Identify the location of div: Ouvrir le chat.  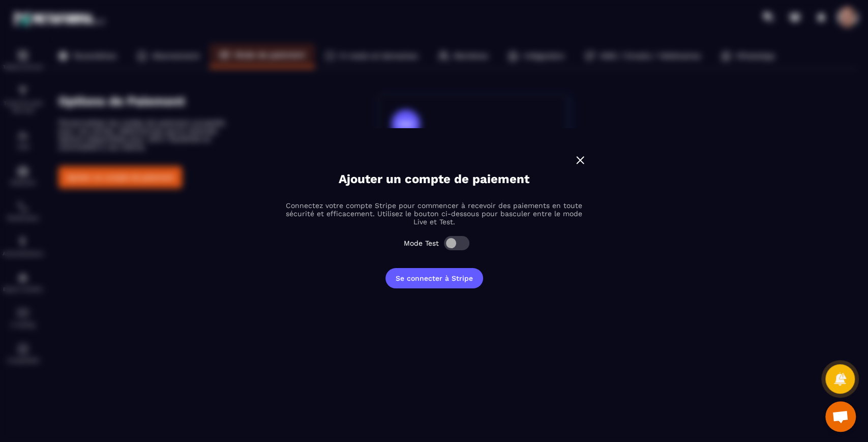
(841, 417).